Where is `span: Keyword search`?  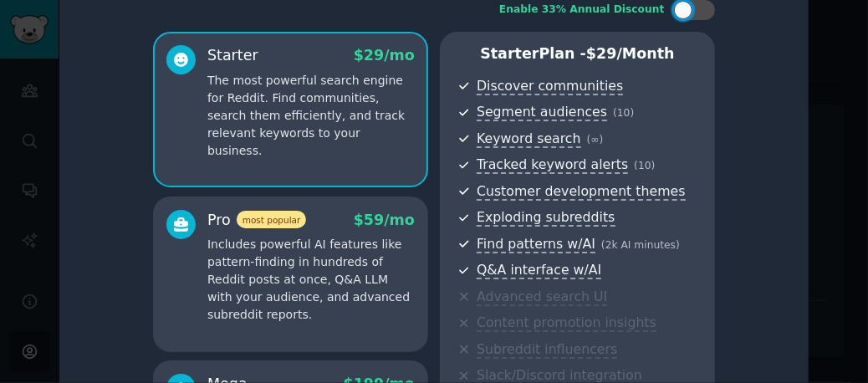
span: Keyword search is located at coordinates (529, 138).